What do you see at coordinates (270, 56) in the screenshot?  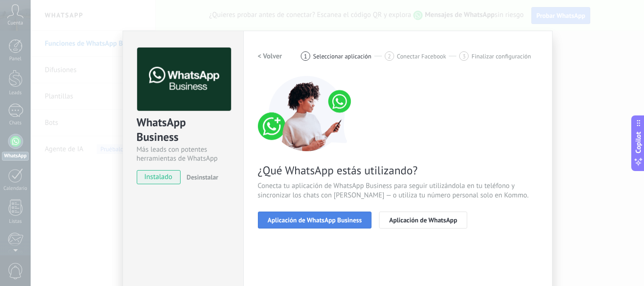 I see `h2: < Volver` at bounding box center [270, 56].